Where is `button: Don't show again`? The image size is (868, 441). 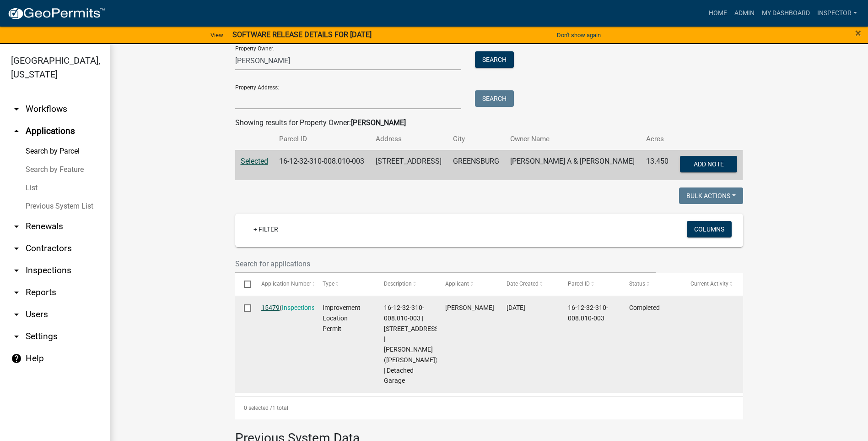
button: Don't show again is located at coordinates (579, 35).